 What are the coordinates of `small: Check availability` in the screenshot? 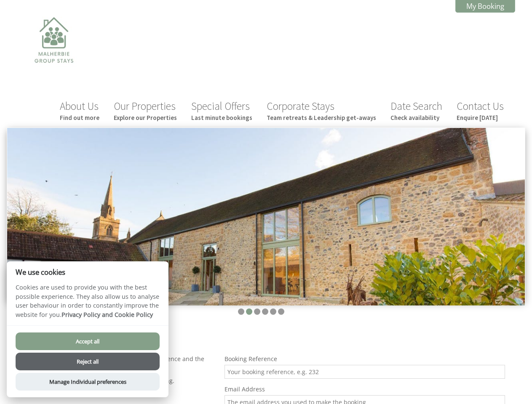 It's located at (416, 117).